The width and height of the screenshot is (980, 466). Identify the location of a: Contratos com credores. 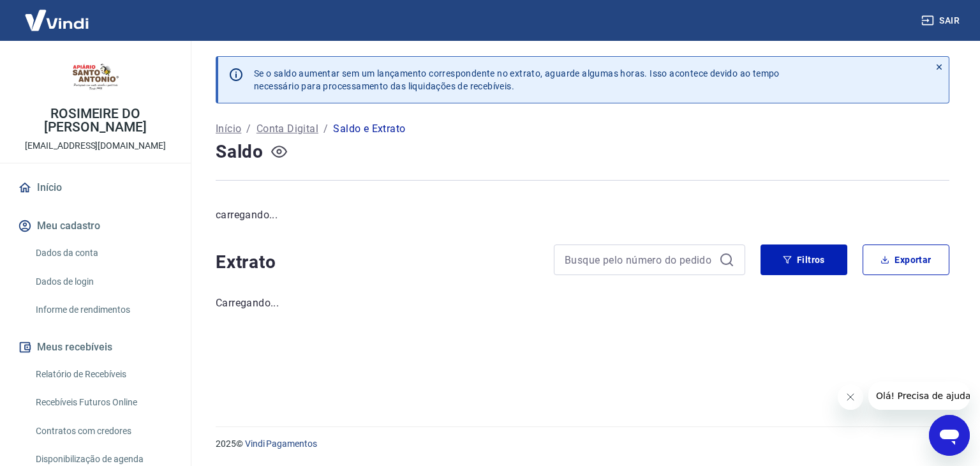
(103, 431).